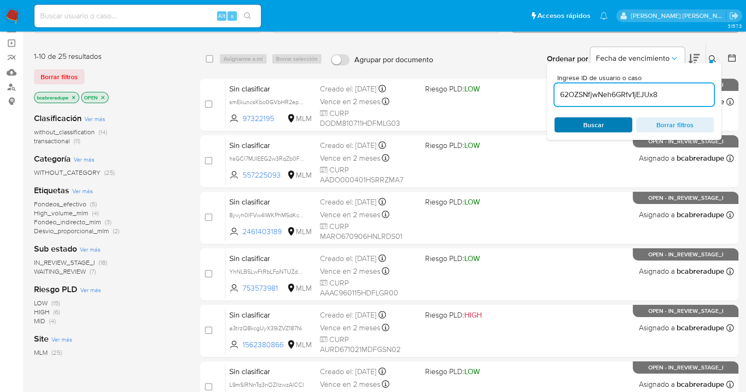 This screenshot has height=392, width=746. What do you see at coordinates (734, 16) in the screenshot?
I see `a: Salir` at bounding box center [734, 16].